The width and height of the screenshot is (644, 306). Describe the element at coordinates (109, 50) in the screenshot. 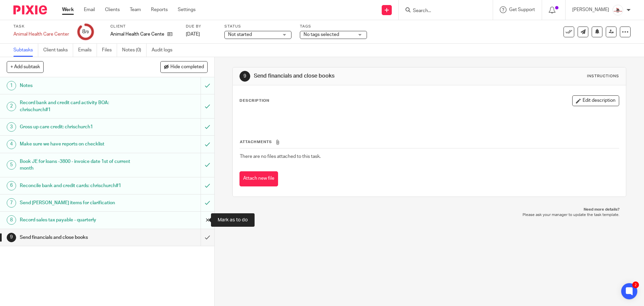

I see `a: Files` at that location.